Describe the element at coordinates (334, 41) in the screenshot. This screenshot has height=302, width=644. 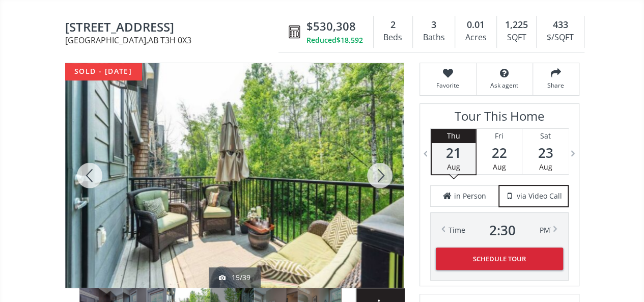
I see `div: Reduced` at that location.